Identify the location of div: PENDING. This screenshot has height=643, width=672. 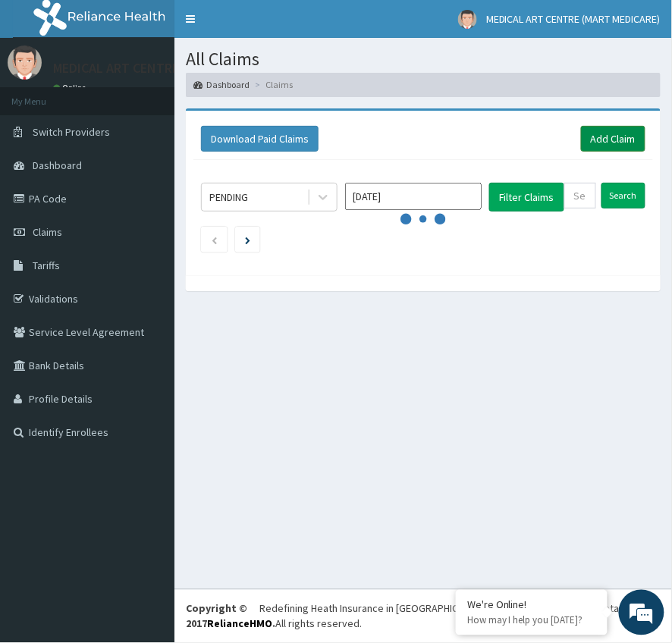
(229, 197).